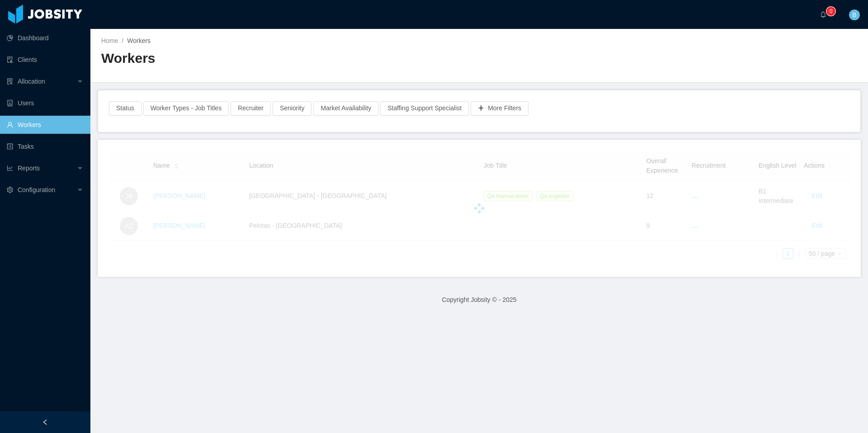 Image resolution: width=868 pixels, height=433 pixels. What do you see at coordinates (110, 41) in the screenshot?
I see `a: Home` at bounding box center [110, 41].